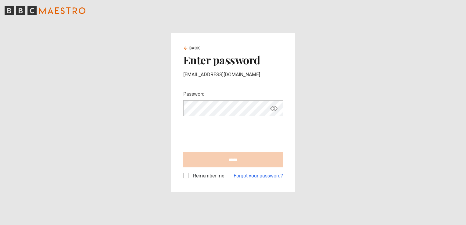  Describe the element at coordinates (207, 176) in the screenshot. I see `label: Remember me` at that location.